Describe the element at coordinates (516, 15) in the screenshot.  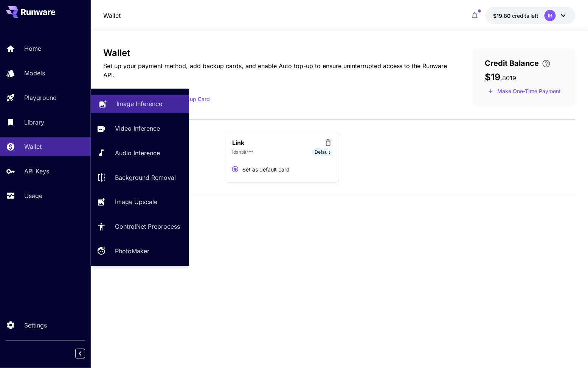
I see `div: $19.8019` at that location.